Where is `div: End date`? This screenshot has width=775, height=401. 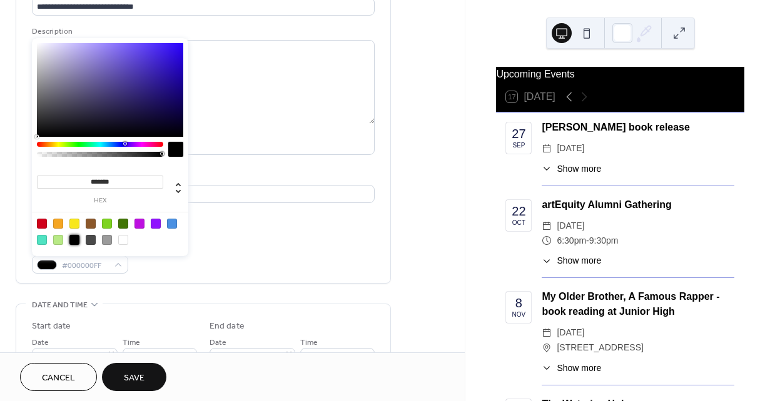 div: End date is located at coordinates (227, 326).